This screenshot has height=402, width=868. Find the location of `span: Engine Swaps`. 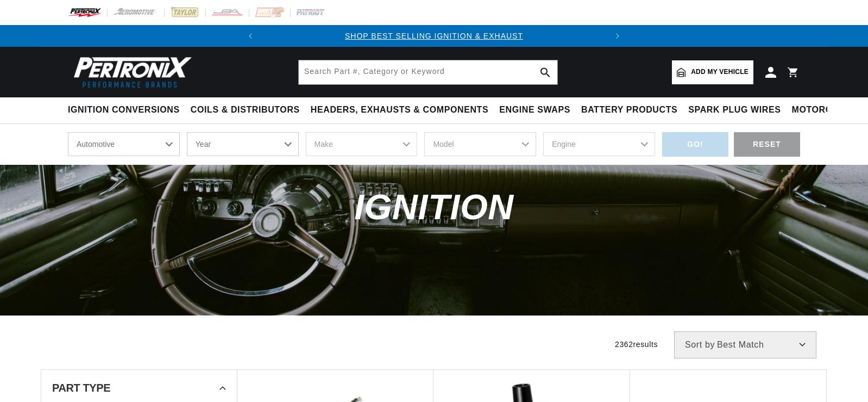

span: Engine Swaps is located at coordinates (535, 110).